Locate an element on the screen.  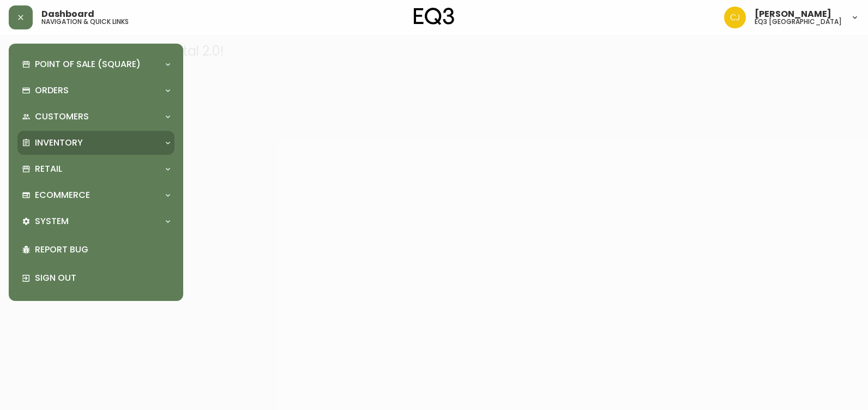
div: Point of Sale (Square) is located at coordinates (96, 65).